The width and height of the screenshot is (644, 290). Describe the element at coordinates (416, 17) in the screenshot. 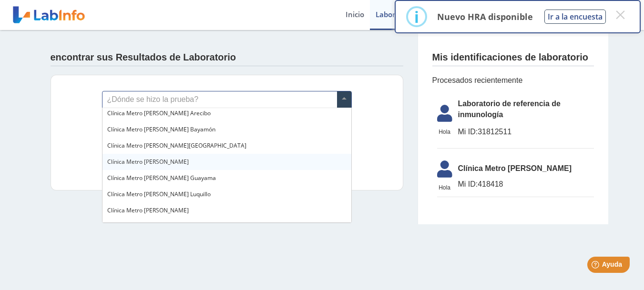

I see `font: i` at that location.